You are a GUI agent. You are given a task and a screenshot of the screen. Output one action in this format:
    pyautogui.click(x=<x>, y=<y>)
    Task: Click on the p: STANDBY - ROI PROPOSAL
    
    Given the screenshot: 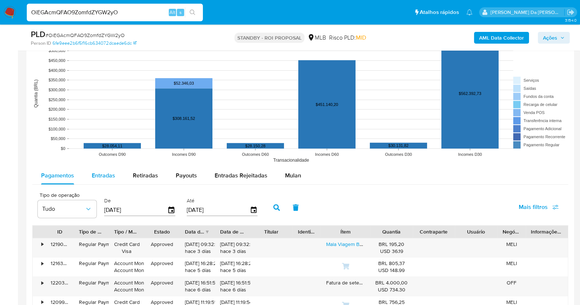 What is the action you would take?
    pyautogui.click(x=269, y=38)
    